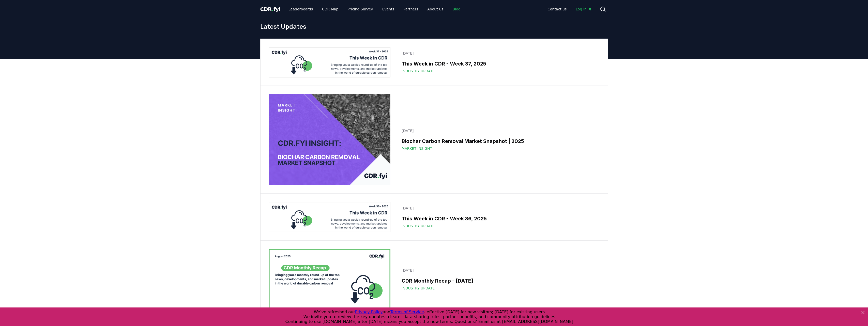  I want to click on img: CDR Monthly Recap - August 2025 blog post image, so click(329, 279).